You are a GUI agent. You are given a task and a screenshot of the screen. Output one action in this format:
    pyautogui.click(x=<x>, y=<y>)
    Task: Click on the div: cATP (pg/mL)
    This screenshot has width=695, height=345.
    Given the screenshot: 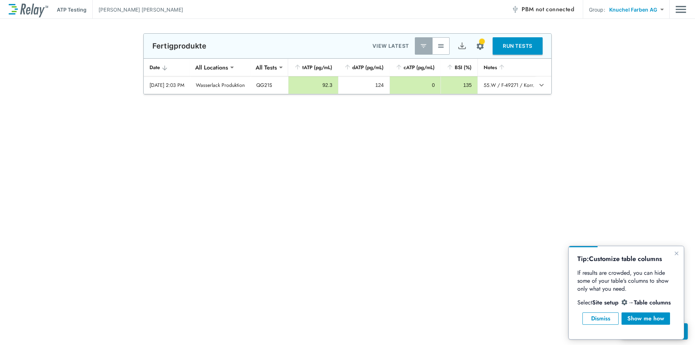 What is the action you would take?
    pyautogui.click(x=415, y=67)
    